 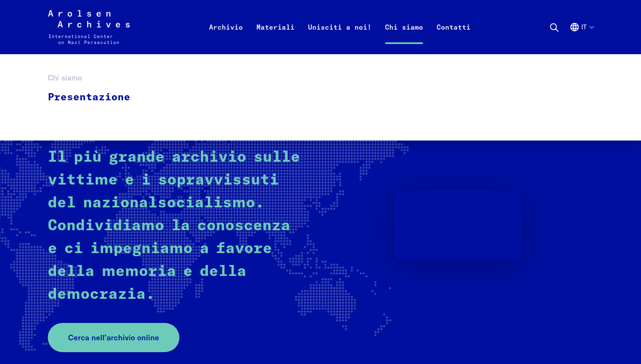 What do you see at coordinates (177, 226) in the screenshot?
I see `p: Il più grande archivio sulle vittime e i sopravvissuti del nazionalsocialismo. Condividiamo la co...` at bounding box center [177, 226].